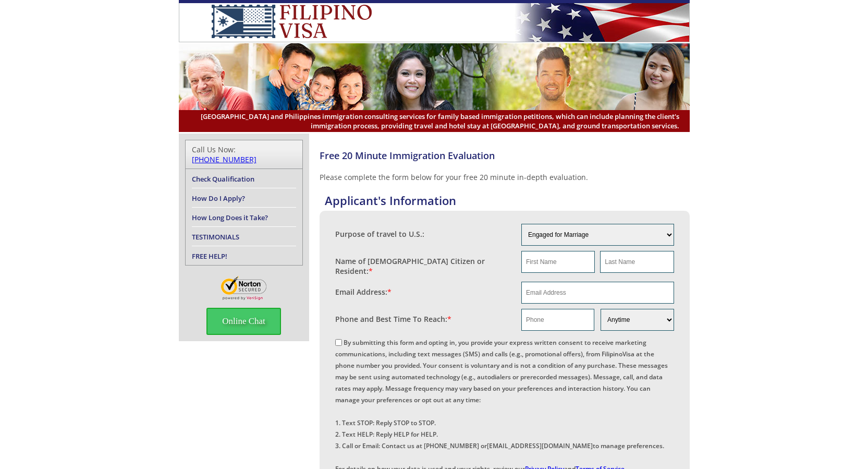 The width and height of the screenshot is (868, 469). I want to click on a: FREE HELP!, so click(209, 256).